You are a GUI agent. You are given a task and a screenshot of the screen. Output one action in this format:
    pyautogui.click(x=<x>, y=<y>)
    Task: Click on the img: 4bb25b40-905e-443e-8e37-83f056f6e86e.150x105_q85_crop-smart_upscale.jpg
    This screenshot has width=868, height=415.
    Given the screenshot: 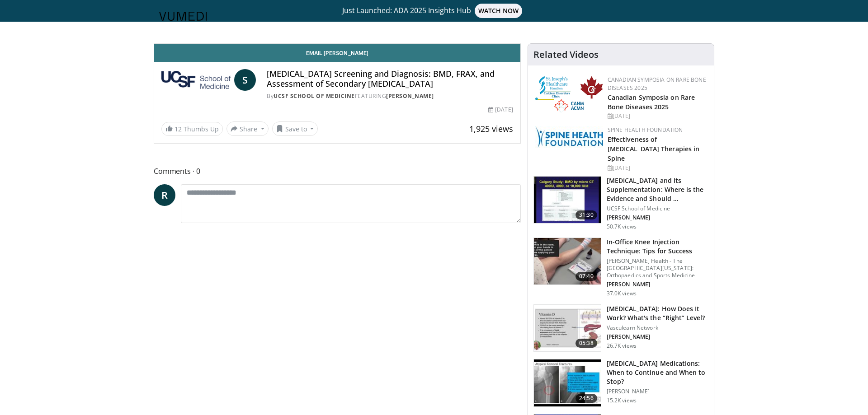 What is the action you would take?
    pyautogui.click(x=567, y=200)
    